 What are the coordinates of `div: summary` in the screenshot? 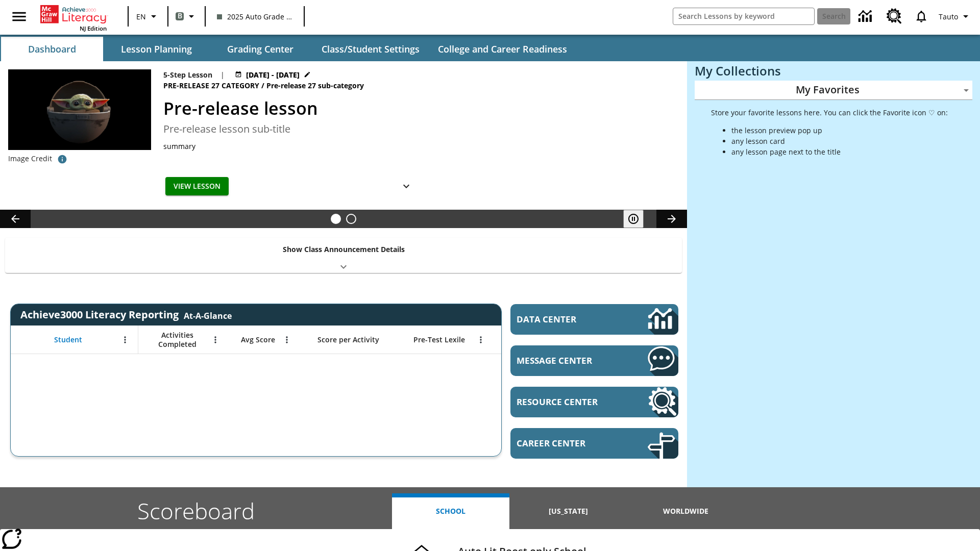 It's located at (291, 146).